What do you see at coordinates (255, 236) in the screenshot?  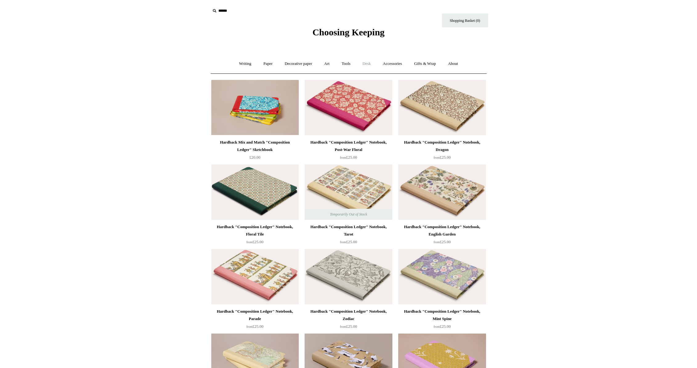 I see `a: Hardback "Composition Ledger" Notebook, Floral Tile from£25.00` at bounding box center [255, 236].